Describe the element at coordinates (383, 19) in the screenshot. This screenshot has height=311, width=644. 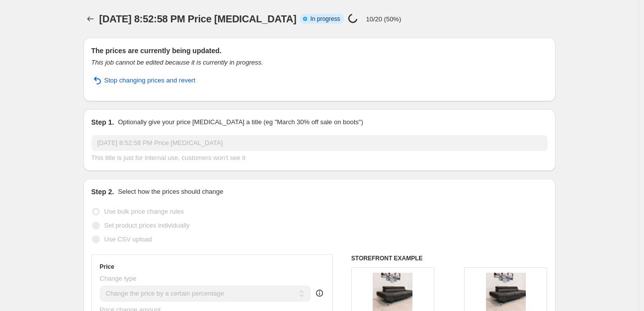
I see `p: 10/20 (50%)` at that location.